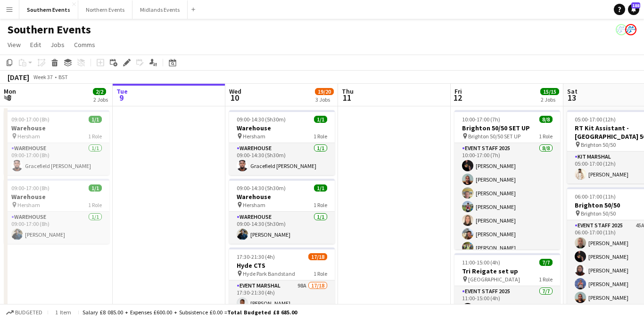 This screenshot has width=644, height=320. What do you see at coordinates (235, 91) in the screenshot?
I see `span: Wed` at bounding box center [235, 91].